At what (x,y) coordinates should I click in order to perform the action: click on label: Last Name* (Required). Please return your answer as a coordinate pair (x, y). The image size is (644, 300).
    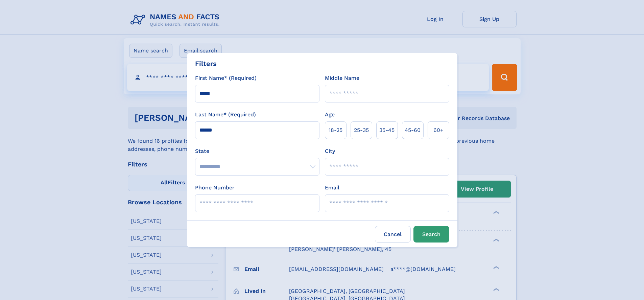
    Looking at the image, I should click on (225, 115).